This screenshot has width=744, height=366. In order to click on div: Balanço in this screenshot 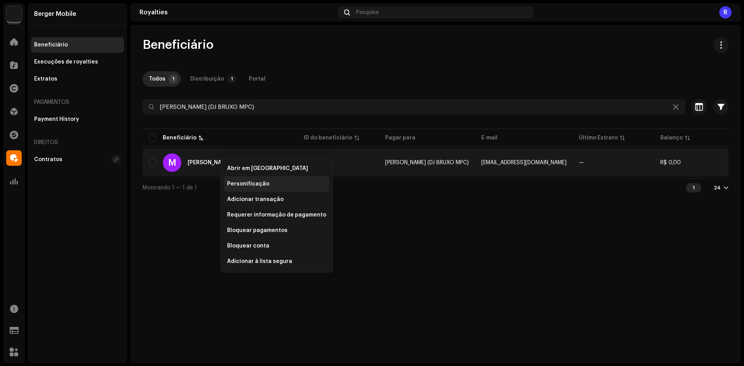, I will do `click(672, 138)`.